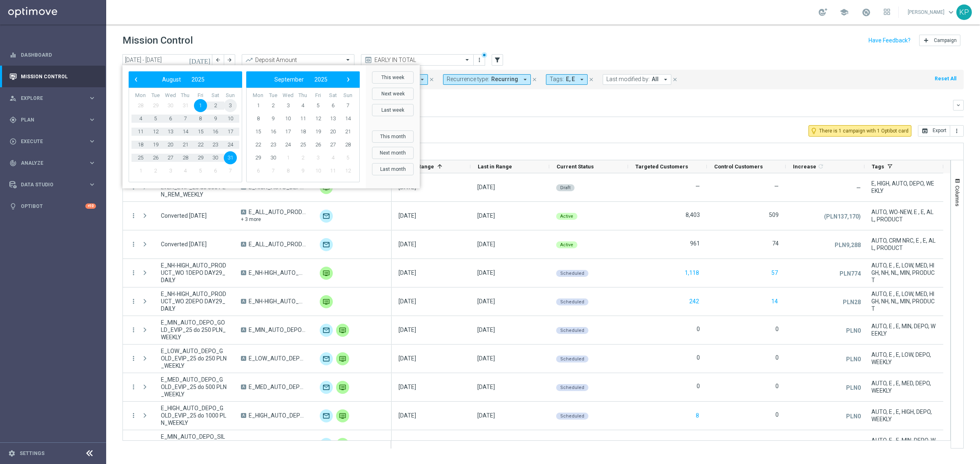  I want to click on img: Private message, so click(342, 387).